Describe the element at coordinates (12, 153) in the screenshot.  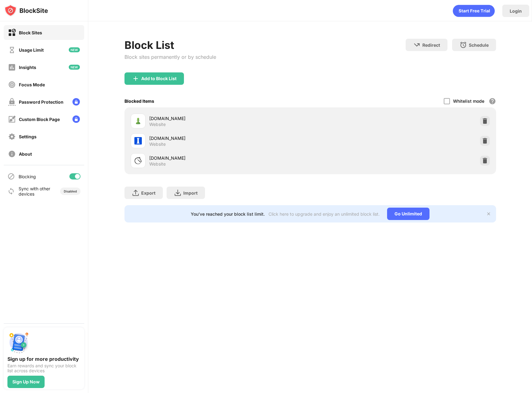
I see `img: about-off.svg` at that location.